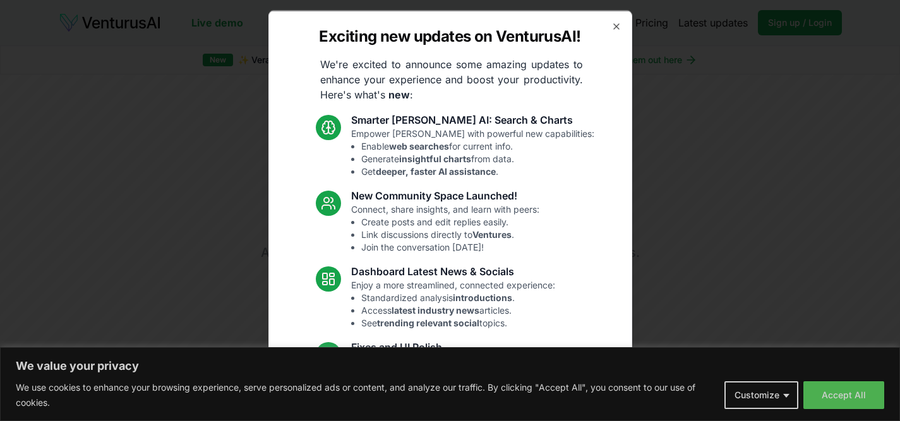 The image size is (900, 421). What do you see at coordinates (453, 271) in the screenshot?
I see `h3: Dashboard Latest News & Socials` at bounding box center [453, 271].